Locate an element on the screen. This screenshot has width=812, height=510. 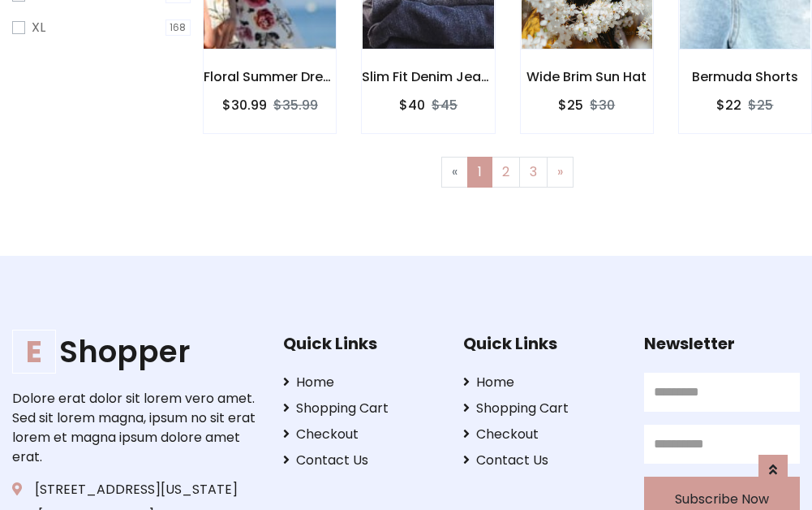
h6: $22 is located at coordinates (728, 105).